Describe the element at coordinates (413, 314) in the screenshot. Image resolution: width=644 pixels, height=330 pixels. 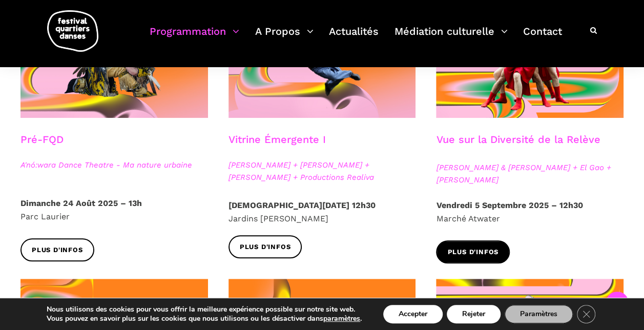
I see `button: Accepter` at that location.